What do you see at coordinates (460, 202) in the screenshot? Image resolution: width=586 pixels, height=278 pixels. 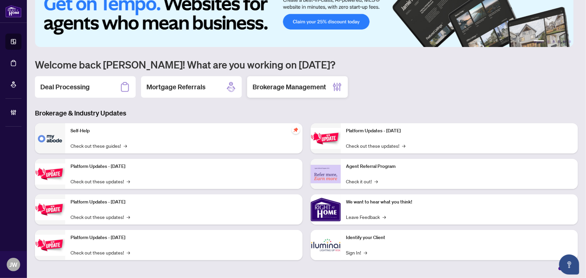 I see `p: We want to hear what you think!` at bounding box center [460, 202].